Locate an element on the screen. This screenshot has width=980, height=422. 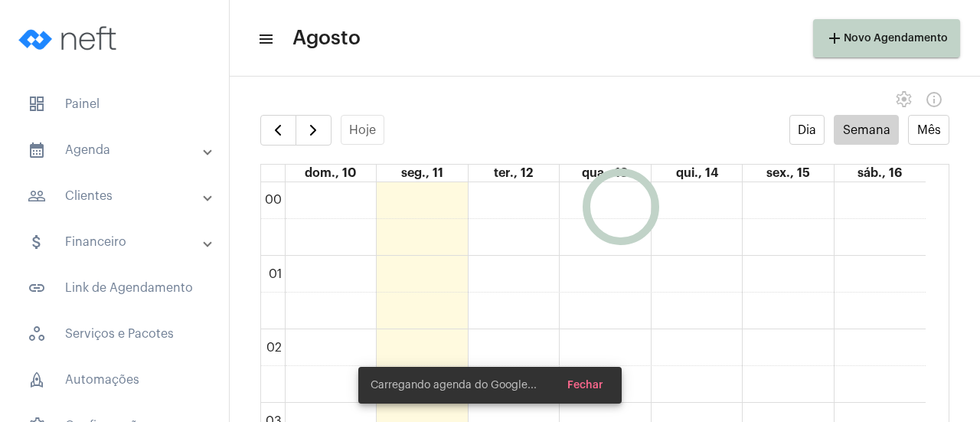
button: Semana Anterior is located at coordinates (278, 130).